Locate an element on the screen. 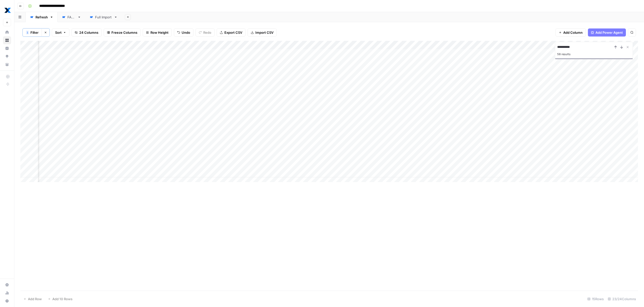 The image size is (644, 307). span: Filter is located at coordinates (35, 32).